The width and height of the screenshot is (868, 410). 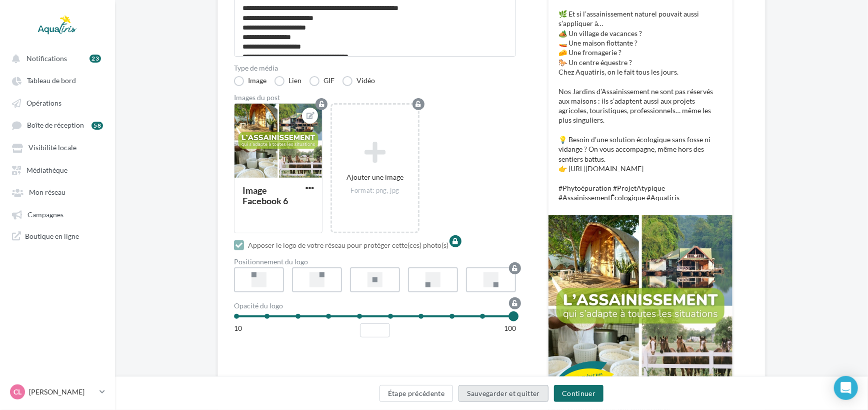 What do you see at coordinates (250, 81) in the screenshot?
I see `label: Image` at bounding box center [250, 81].